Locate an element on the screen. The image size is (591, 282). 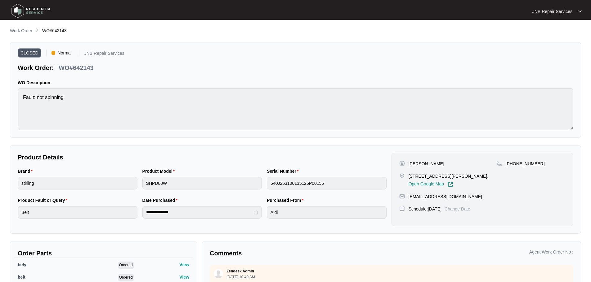
label: Brand is located at coordinates (26, 171).